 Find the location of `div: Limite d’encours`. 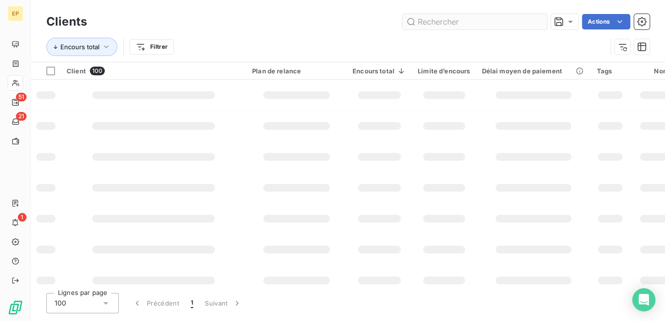

div: Limite d’encours is located at coordinates (444, 71).